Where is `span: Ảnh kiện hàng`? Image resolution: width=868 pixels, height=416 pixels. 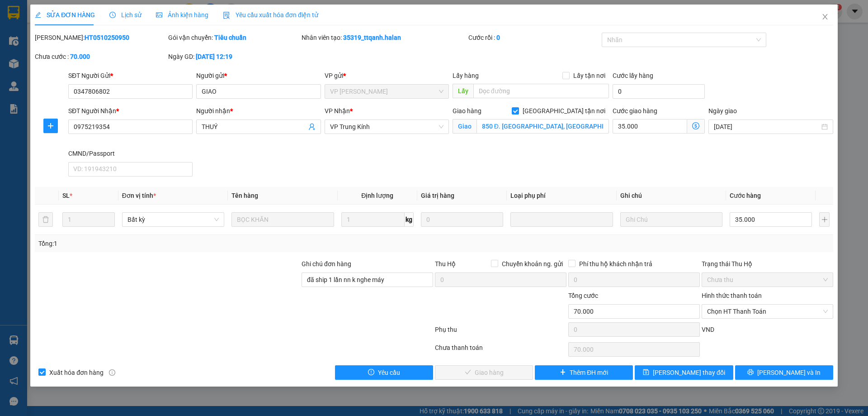
span: Ảnh kiện hàng is located at coordinates (182, 15).